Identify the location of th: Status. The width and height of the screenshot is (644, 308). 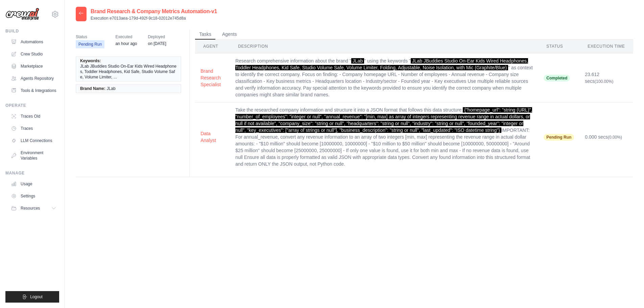
(559, 46).